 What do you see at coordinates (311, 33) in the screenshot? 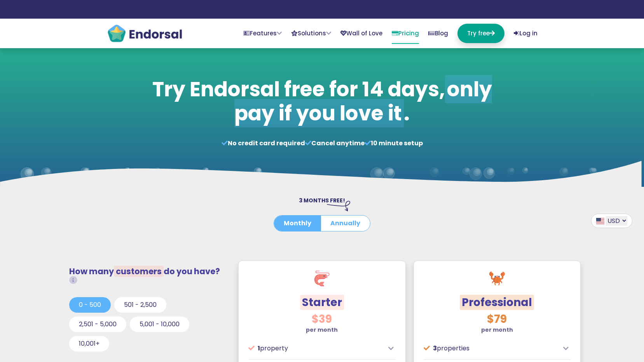
I see `a: Solutions` at bounding box center [311, 33].